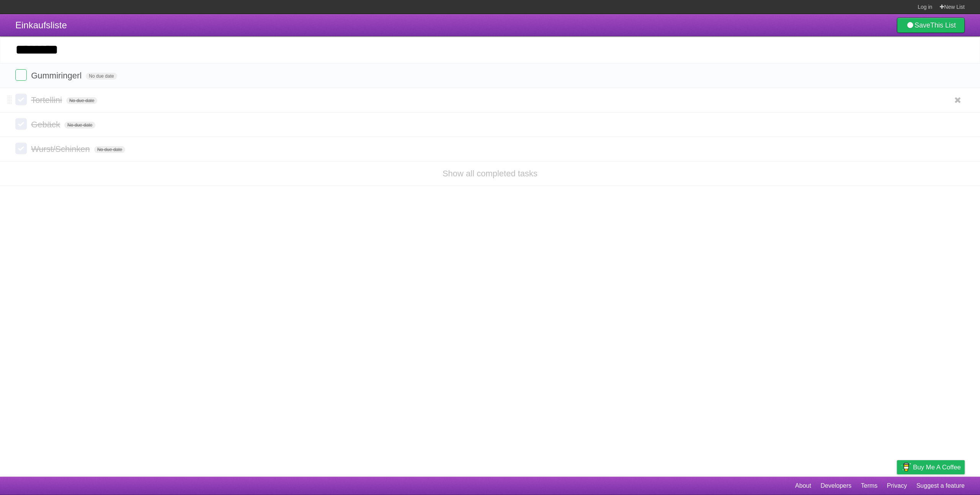 The width and height of the screenshot is (980, 495). Describe the element at coordinates (61, 149) in the screenshot. I see `span: Wurst/Schinken` at that location.